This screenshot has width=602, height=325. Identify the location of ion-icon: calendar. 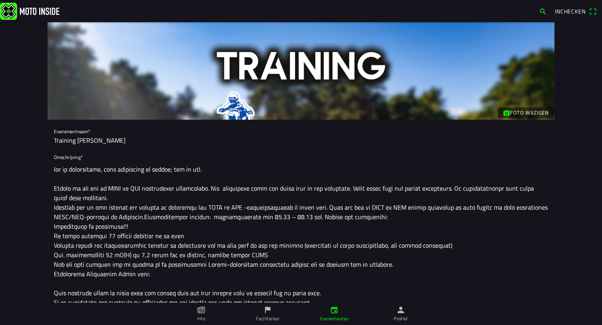
(334, 310).